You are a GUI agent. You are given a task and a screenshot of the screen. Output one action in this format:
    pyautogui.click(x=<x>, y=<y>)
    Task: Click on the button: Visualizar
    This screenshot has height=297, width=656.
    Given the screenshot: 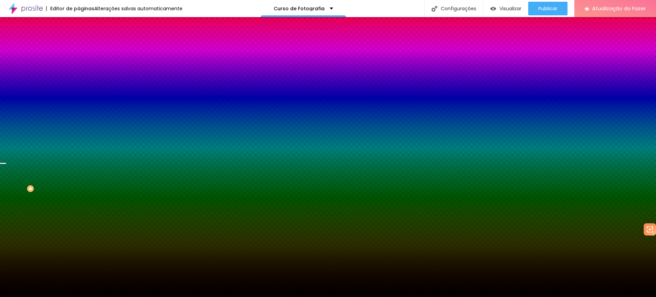 What is the action you would take?
    pyautogui.click(x=506, y=9)
    